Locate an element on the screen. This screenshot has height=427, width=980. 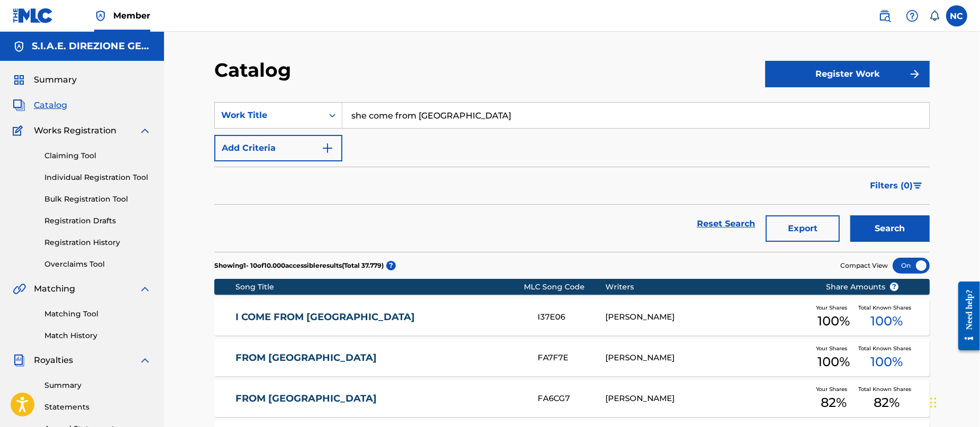
span: Catalog is located at coordinates (51, 105).